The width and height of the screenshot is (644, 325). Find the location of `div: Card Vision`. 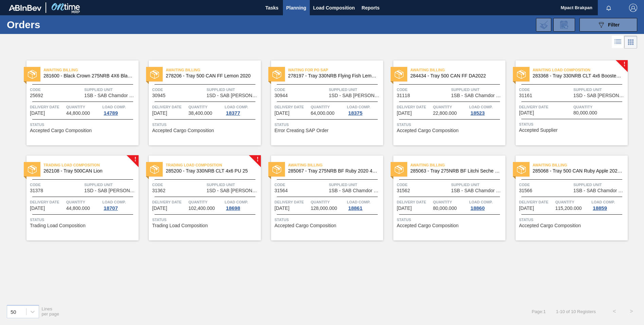

div: Card Vision is located at coordinates (631, 42).